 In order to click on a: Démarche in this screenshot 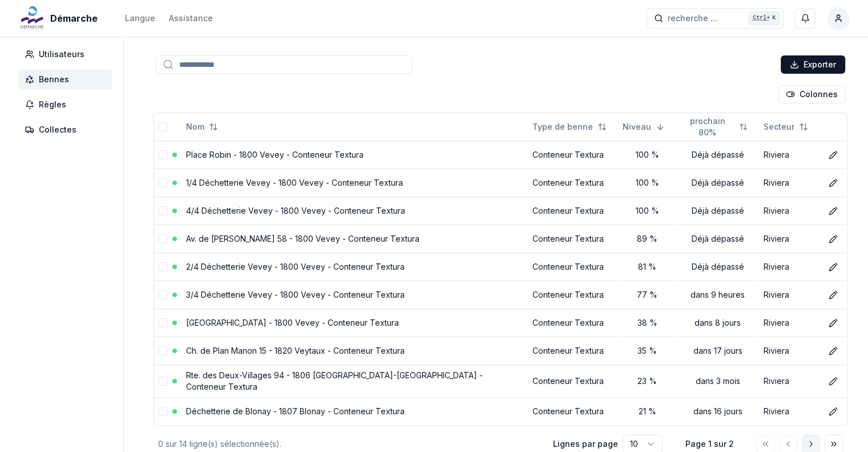, I will do `click(60, 18)`.